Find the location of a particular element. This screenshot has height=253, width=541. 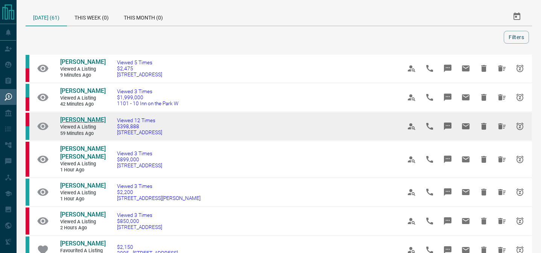

span: $850,000 is located at coordinates (140, 221).